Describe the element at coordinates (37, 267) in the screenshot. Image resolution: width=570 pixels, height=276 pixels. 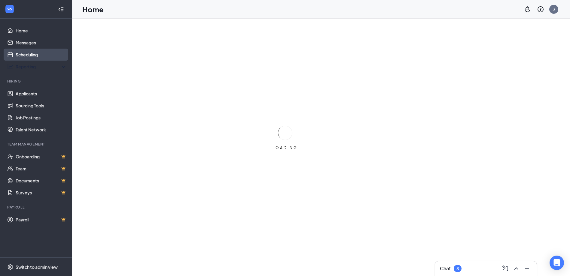
I see `div: Switch to admin view` at that location.